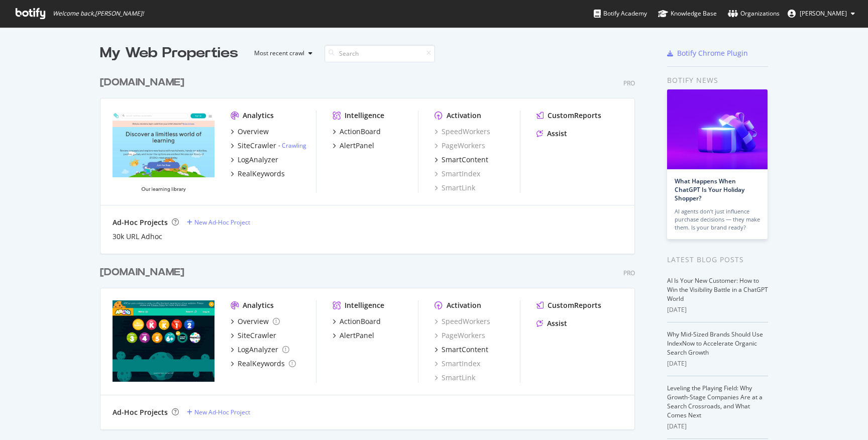 The image size is (868, 440). What do you see at coordinates (717, 260) in the screenshot?
I see `div: Latest Blog Posts` at bounding box center [717, 260].